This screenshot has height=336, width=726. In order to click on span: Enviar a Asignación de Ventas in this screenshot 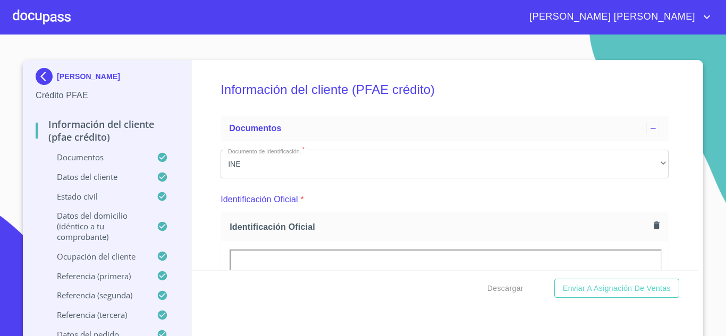, I will do `click(616, 288)`.